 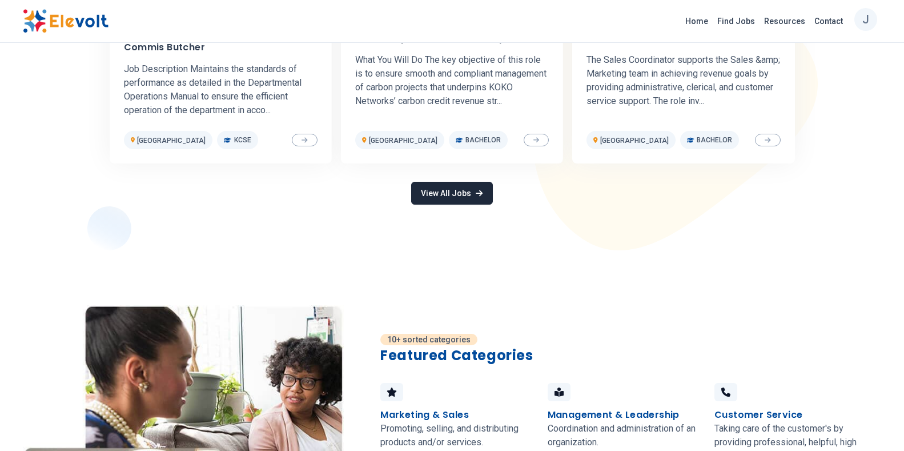 I want to click on a: Home, so click(x=697, y=21).